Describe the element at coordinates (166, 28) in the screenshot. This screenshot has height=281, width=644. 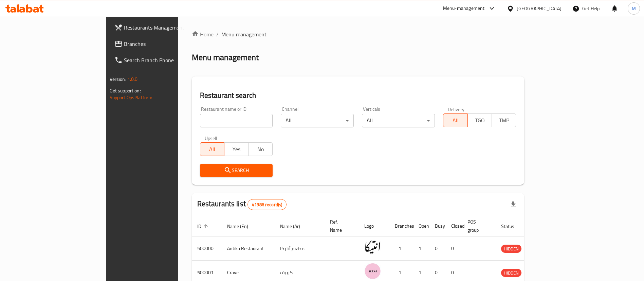
I see `span: Restaurants Management` at that location.